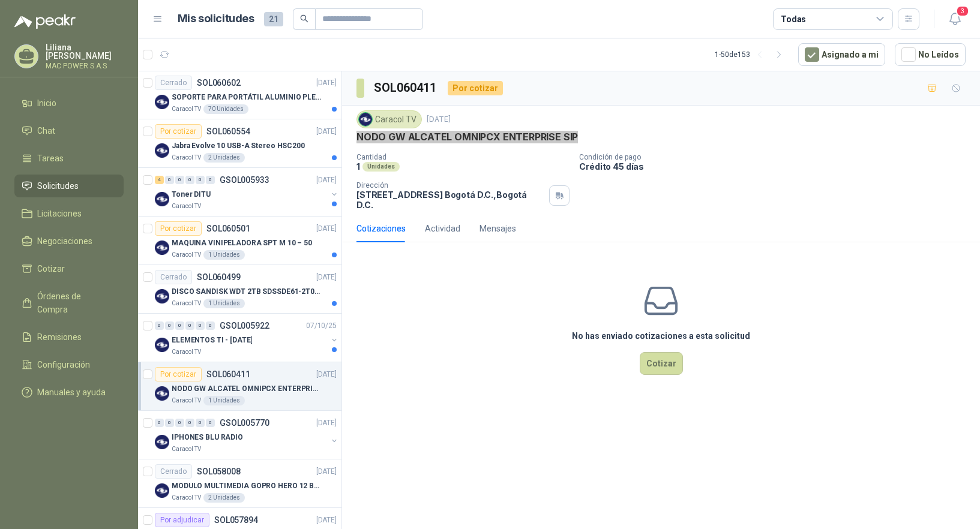 Image resolution: width=980 pixels, height=529 pixels. Describe the element at coordinates (246, 292) in the screenshot. I see `p: DISCO SANDISK WDT 2TB SDSSDE61-2T00-G25` at that location.